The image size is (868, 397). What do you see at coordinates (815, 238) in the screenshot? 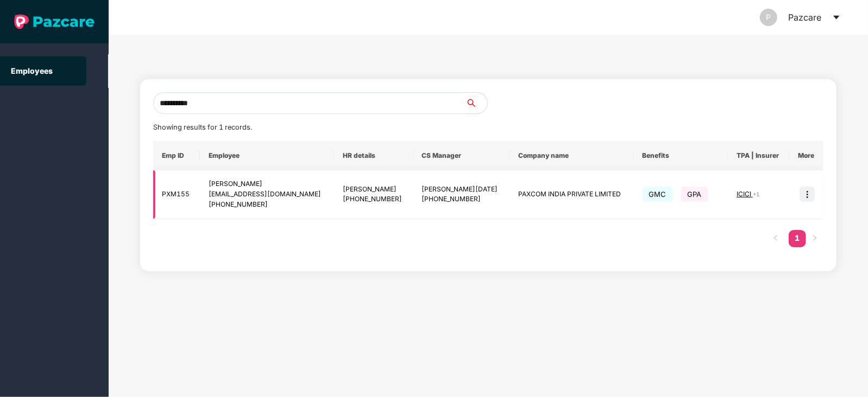
I see `span: right` at bounding box center [815, 238].